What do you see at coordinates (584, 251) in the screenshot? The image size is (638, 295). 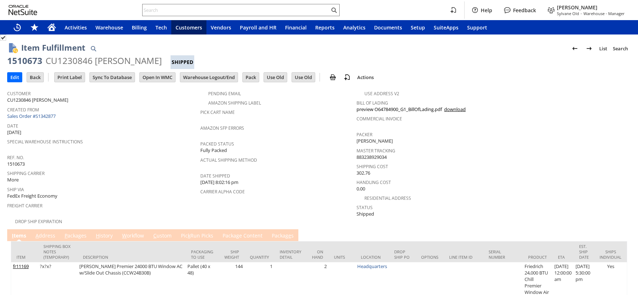 I see `div: Est. Ship Date` at bounding box center [584, 251].